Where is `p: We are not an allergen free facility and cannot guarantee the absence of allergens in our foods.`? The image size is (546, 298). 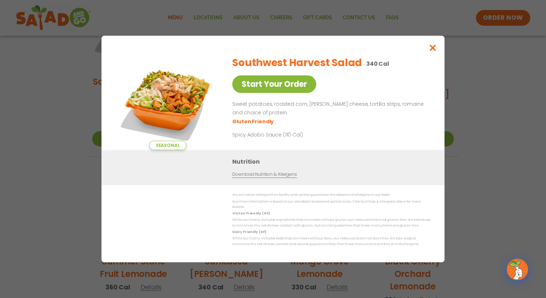 p: We are not an allergen free facility and cannot guarantee the absence of allergens in our foods. is located at coordinates (331, 195).